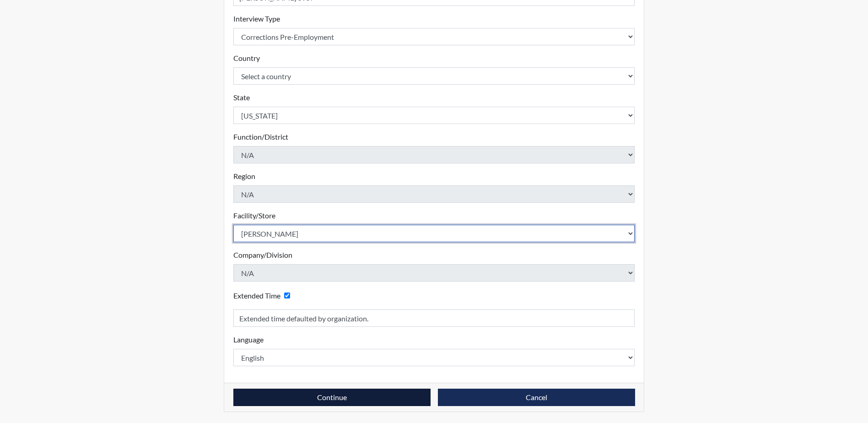 Image resolution: width=868 pixels, height=423 pixels. Describe the element at coordinates (242, 97) in the screenshot. I see `label: State` at that location.